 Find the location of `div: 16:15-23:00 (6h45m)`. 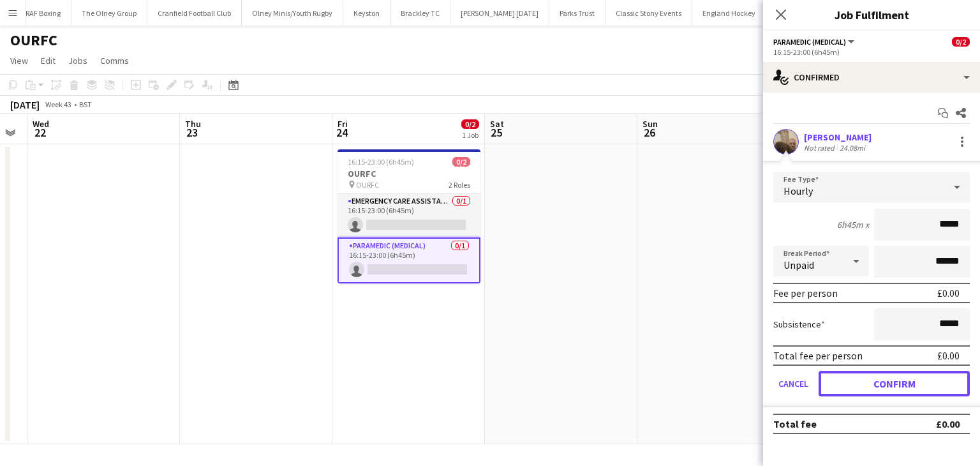

div: 16:15-23:00 (6h45m) is located at coordinates (871, 52).